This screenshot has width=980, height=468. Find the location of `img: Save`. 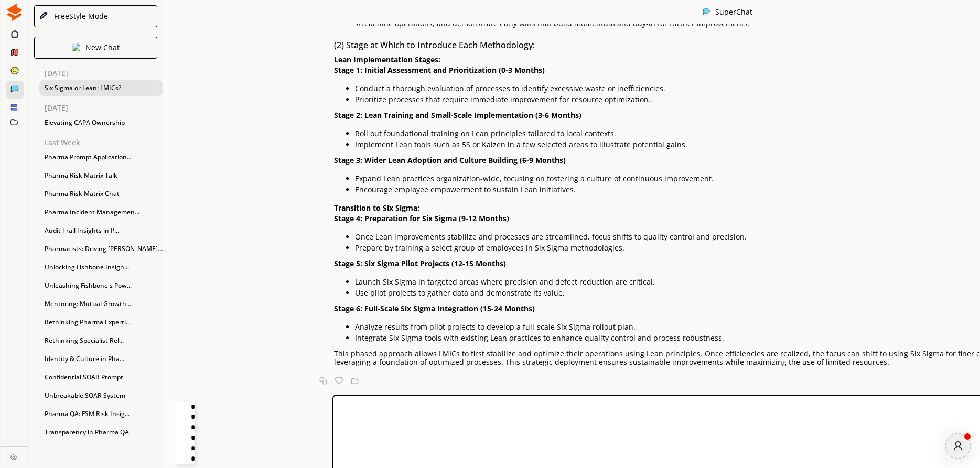

img: Save is located at coordinates (354, 381).